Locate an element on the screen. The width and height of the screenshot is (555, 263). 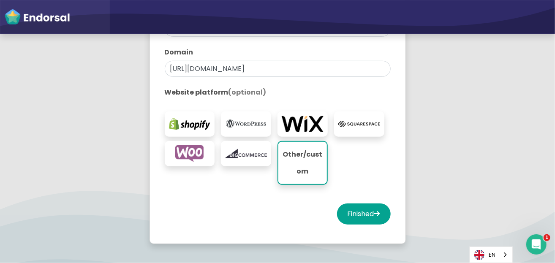
input: eg. websitename.com is located at coordinates (277, 69).